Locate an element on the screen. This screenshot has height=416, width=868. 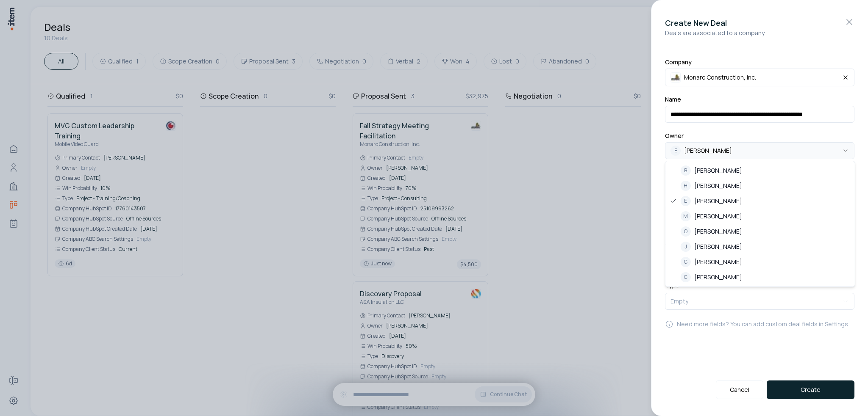
div: O is located at coordinates (686, 232).